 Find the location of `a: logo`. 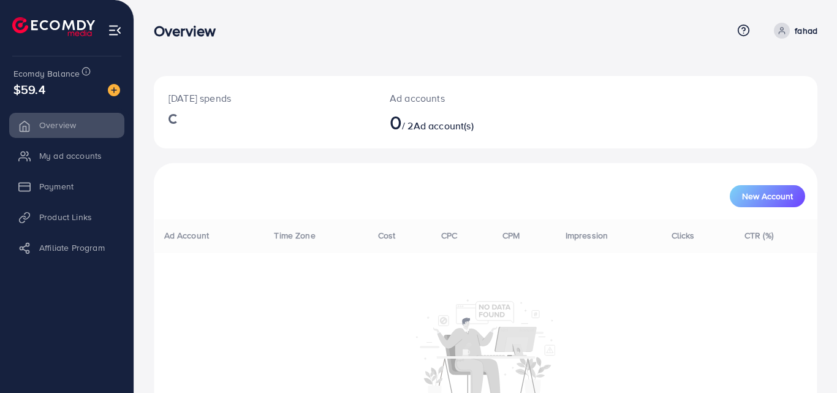

a: logo is located at coordinates (53, 26).